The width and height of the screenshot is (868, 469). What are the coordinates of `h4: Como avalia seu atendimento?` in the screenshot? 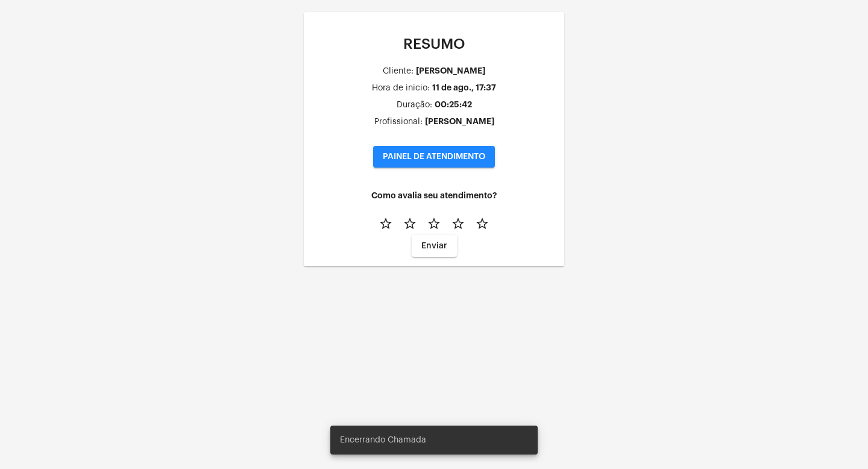 It's located at (434, 195).